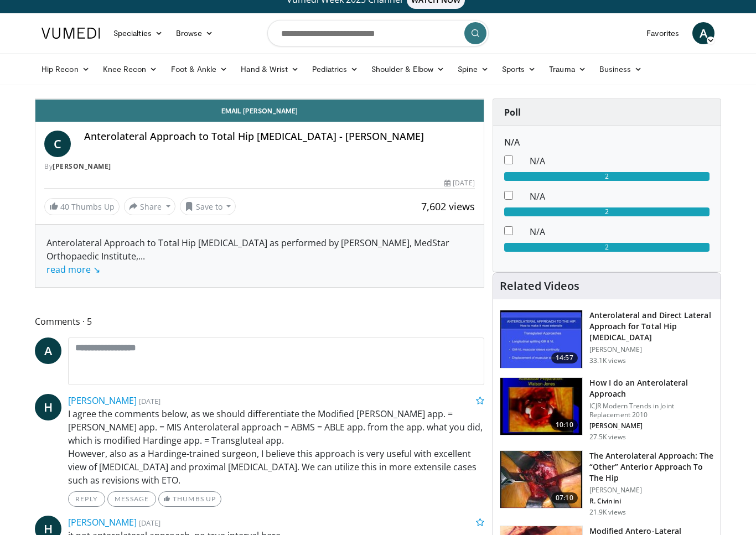  I want to click on a: Message, so click(132, 499).